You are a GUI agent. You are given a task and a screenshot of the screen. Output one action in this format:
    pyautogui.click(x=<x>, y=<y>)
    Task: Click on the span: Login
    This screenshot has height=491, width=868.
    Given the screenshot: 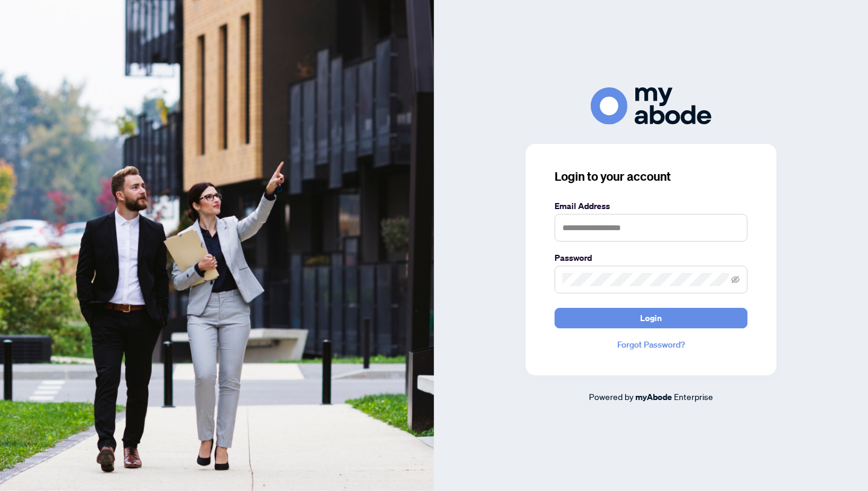 What is the action you would take?
    pyautogui.click(x=651, y=318)
    